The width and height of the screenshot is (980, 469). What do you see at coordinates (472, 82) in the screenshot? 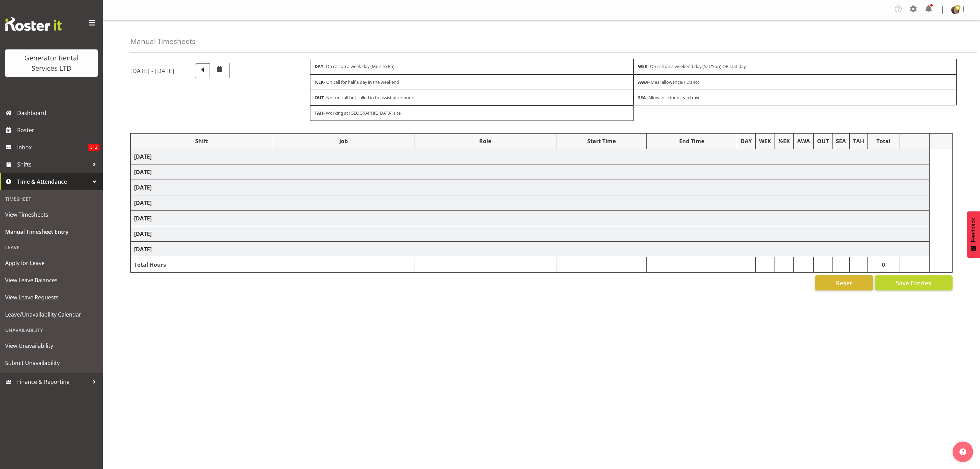
I see `div: - On call for half a day in the weekend` at bounding box center [472, 82].